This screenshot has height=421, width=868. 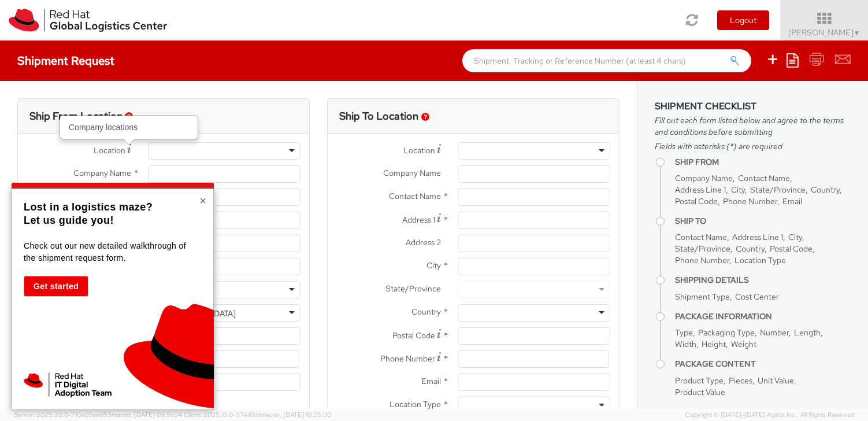 I want to click on input: Shipment, Tracking or Reference Number (at least 4 chars), so click(x=607, y=61).